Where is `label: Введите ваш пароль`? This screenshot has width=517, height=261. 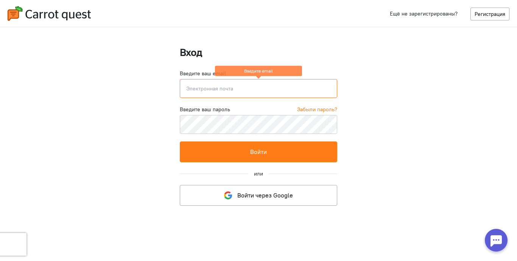 label: Введите ваш пароль is located at coordinates (205, 109).